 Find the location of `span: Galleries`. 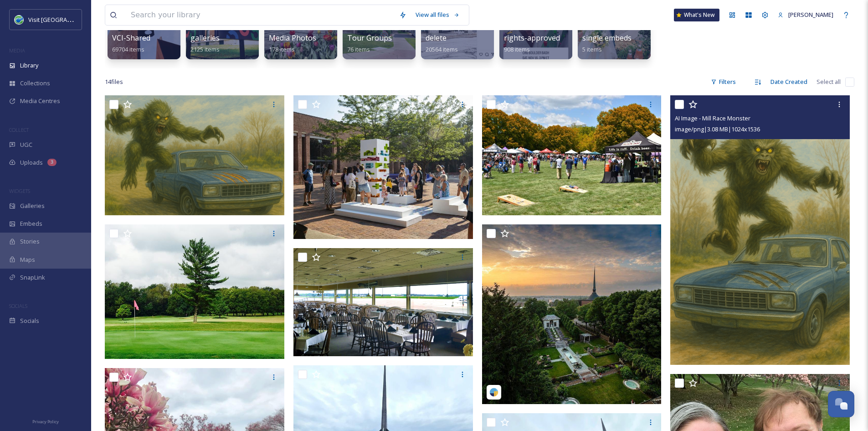

span: Galleries is located at coordinates (32, 206).